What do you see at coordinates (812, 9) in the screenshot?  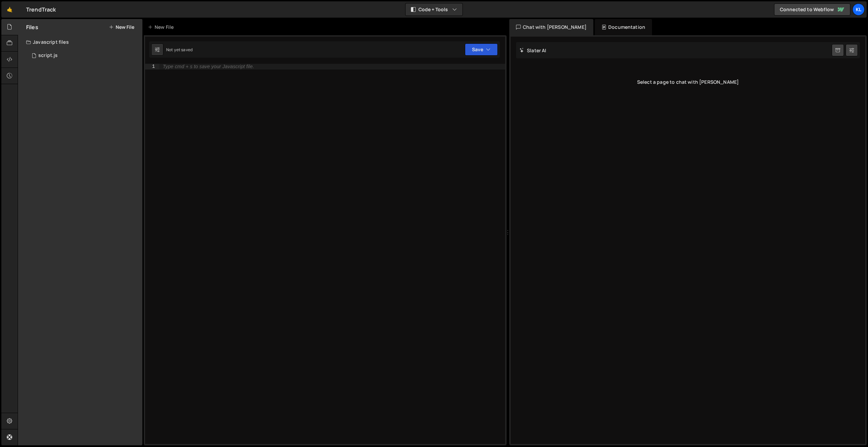 I see `a: Connected to Webflow` at bounding box center [812, 9].